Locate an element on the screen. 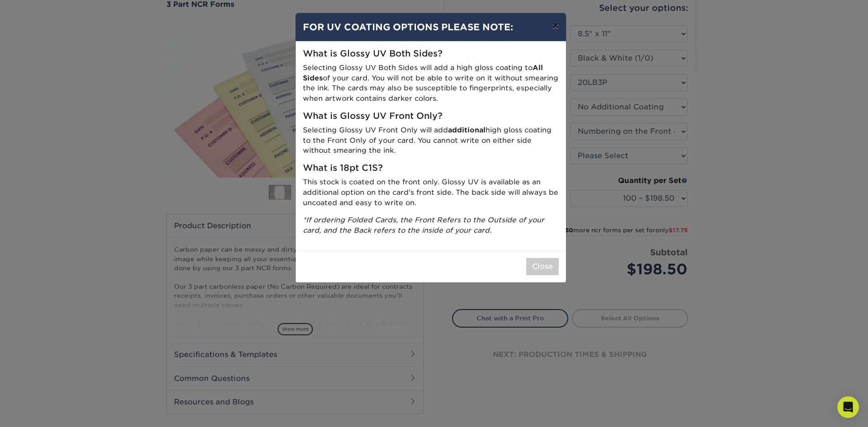 The width and height of the screenshot is (868, 427). strong: additional is located at coordinates (467, 130).